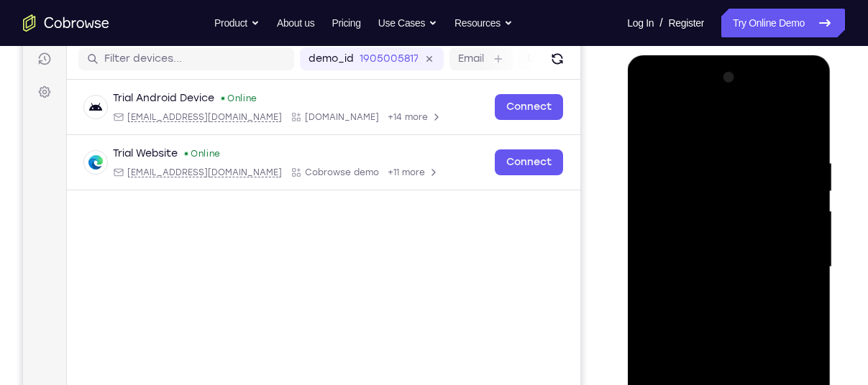 This screenshot has width=868, height=385. I want to click on input: Filter devices..., so click(172, 55).